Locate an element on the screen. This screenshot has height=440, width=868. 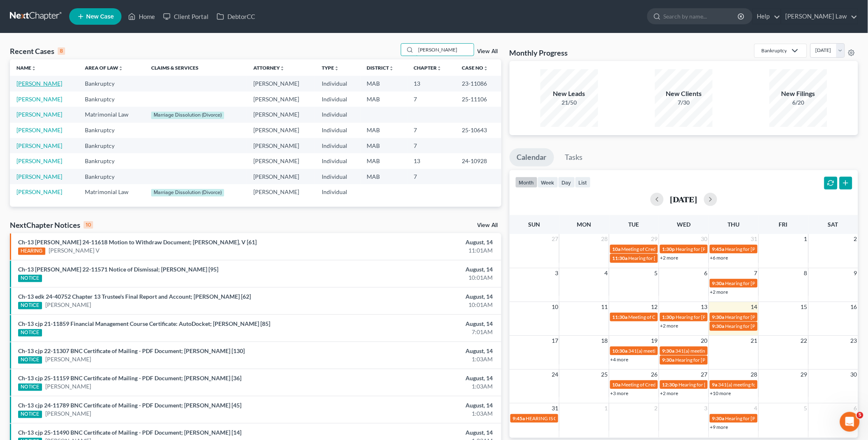
b: A few hours is located at coordinates (40, 88).